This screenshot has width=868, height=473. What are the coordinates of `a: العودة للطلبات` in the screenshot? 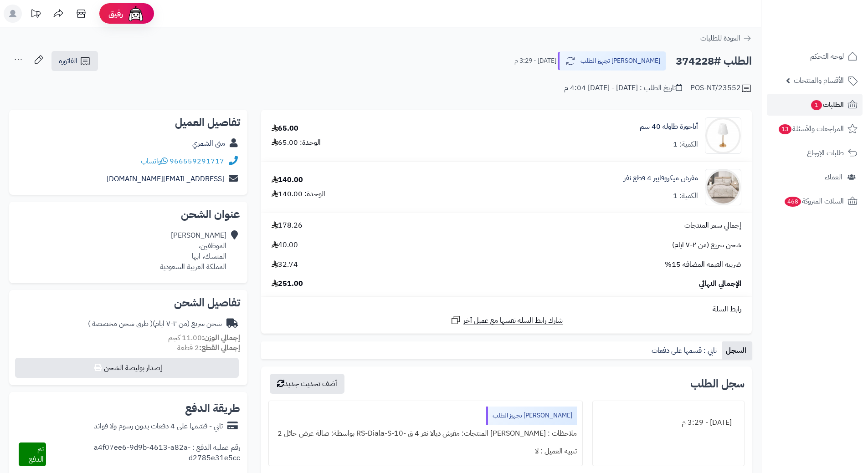 It's located at (726, 38).